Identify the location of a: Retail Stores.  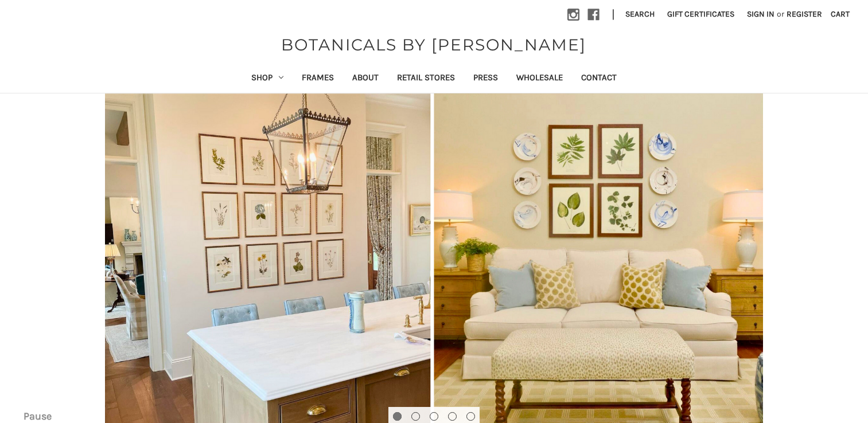
(425, 79).